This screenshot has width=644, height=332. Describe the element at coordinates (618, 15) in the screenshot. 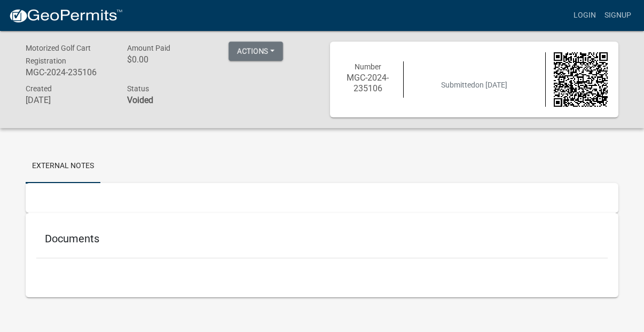

I see `a: Signup` at that location.